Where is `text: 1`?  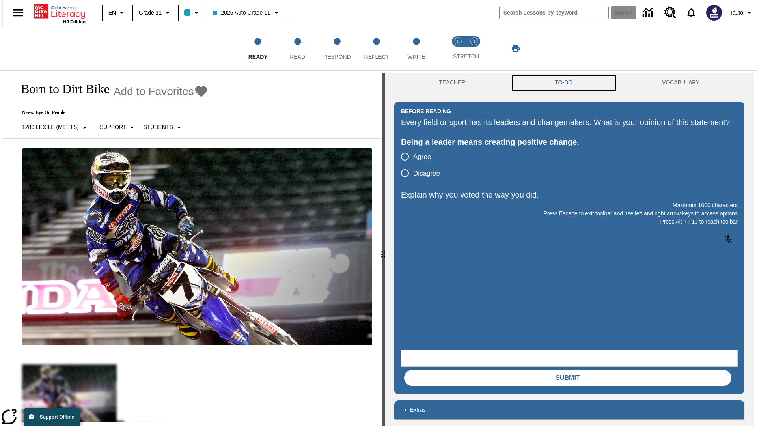 text: 1 is located at coordinates (457, 41).